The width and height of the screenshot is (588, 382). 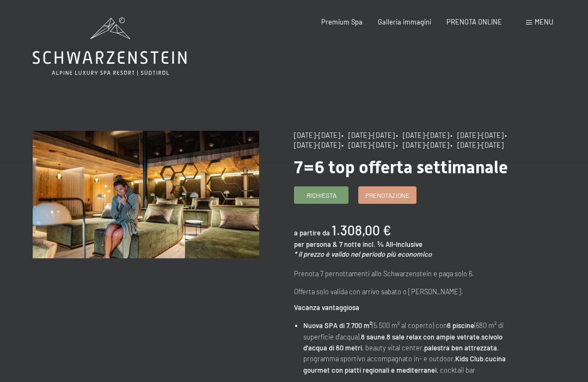 What do you see at coordinates (342, 22) in the screenshot?
I see `a: Premium Spa` at bounding box center [342, 22].